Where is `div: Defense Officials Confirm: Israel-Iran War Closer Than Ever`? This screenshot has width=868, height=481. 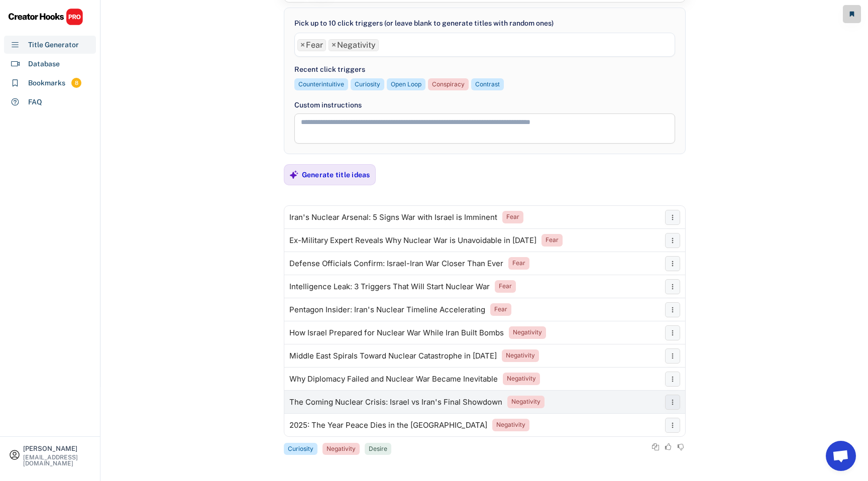
div: Defense Officials Confirm: Israel-Iran War Closer Than Ever is located at coordinates (397, 264).